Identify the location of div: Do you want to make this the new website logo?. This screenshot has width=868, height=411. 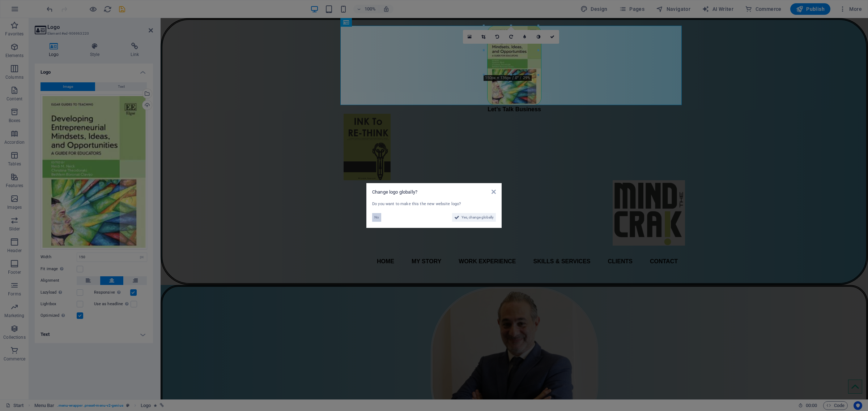
(434, 205).